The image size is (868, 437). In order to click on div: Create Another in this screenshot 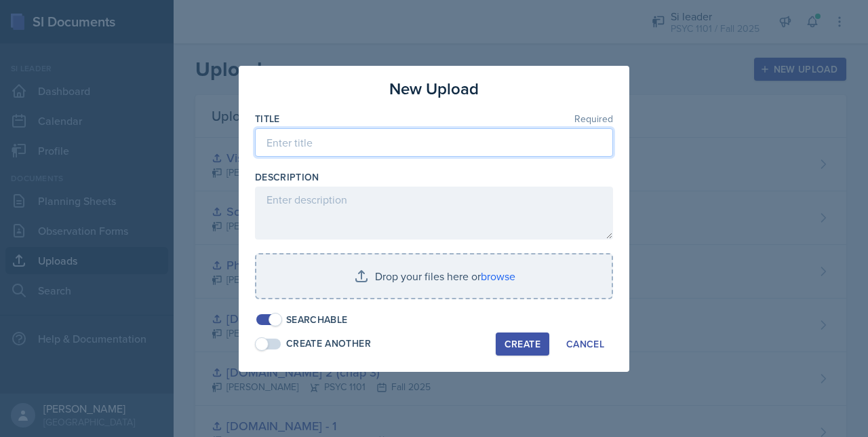, I will do `click(329, 343)`.